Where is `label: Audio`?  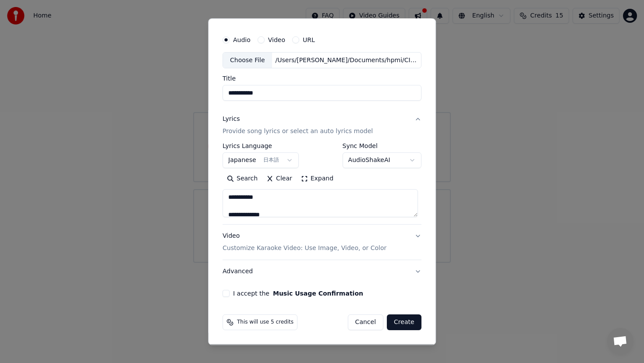
label: Audio is located at coordinates (242, 39).